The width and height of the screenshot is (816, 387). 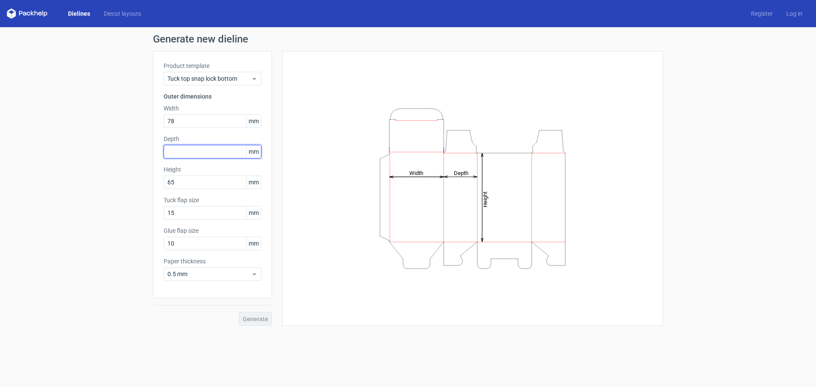 What do you see at coordinates (485, 199) in the screenshot?
I see `tspan: Height` at bounding box center [485, 199].